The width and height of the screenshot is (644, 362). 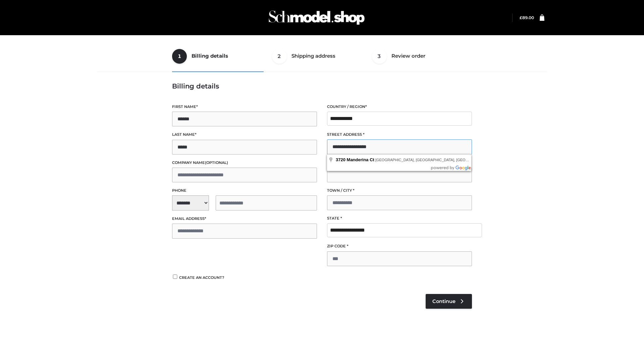 What do you see at coordinates (245, 134) in the screenshot?
I see `label: Last name` at bounding box center [245, 134].